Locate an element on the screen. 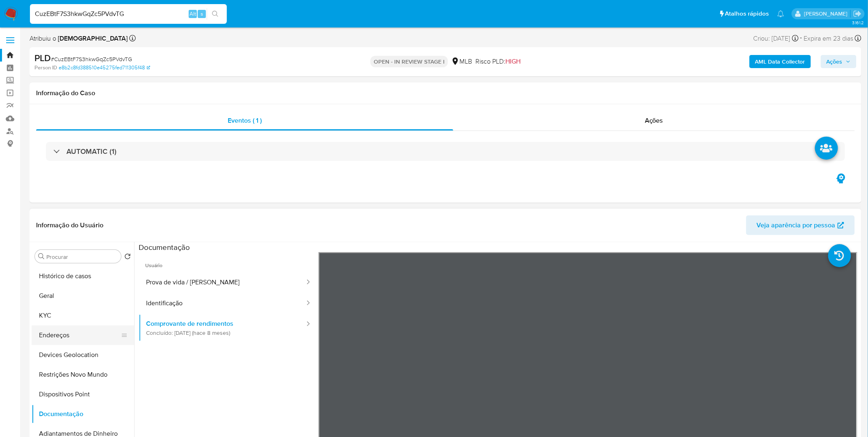 The height and width of the screenshot is (437, 868). a: Sair is located at coordinates (858, 14).